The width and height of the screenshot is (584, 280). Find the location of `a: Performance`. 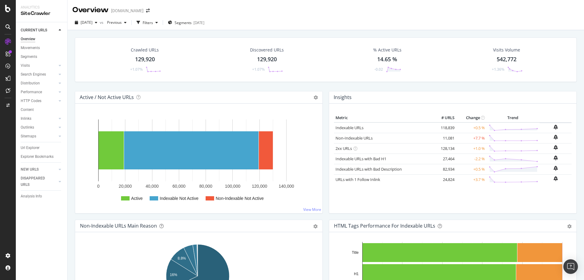

a: Performance is located at coordinates (39, 92).